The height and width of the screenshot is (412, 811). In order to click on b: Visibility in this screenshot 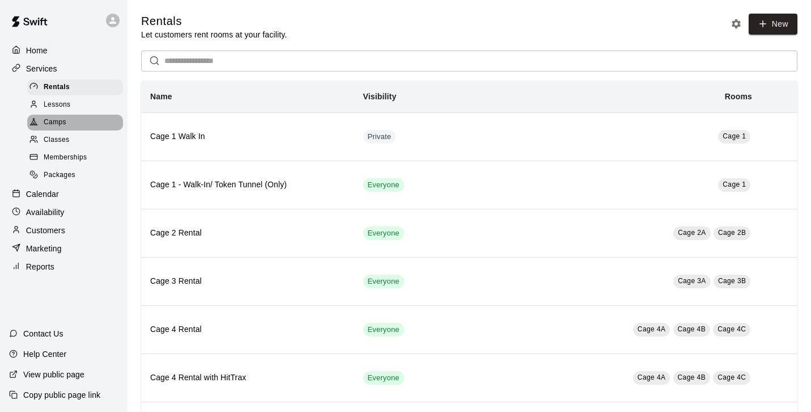, I will do `click(380, 96)`.